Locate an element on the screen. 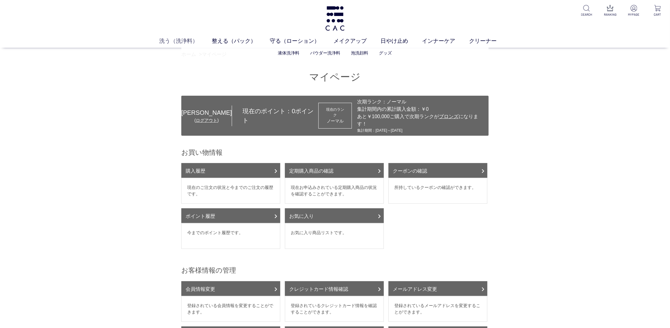 The width and height of the screenshot is (670, 328). a: SEARCH is located at coordinates (587, 11).